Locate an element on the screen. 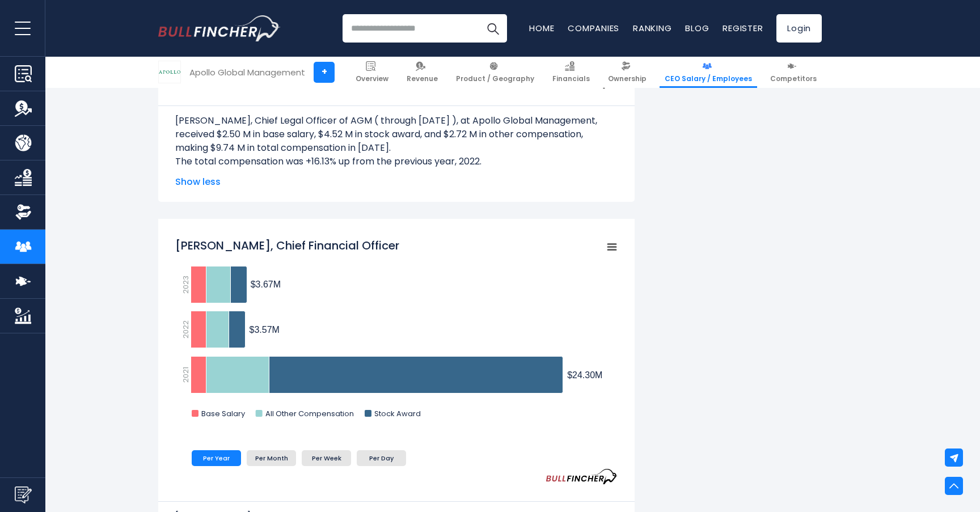 The width and height of the screenshot is (980, 512). text: Stock Award is located at coordinates (397, 413).